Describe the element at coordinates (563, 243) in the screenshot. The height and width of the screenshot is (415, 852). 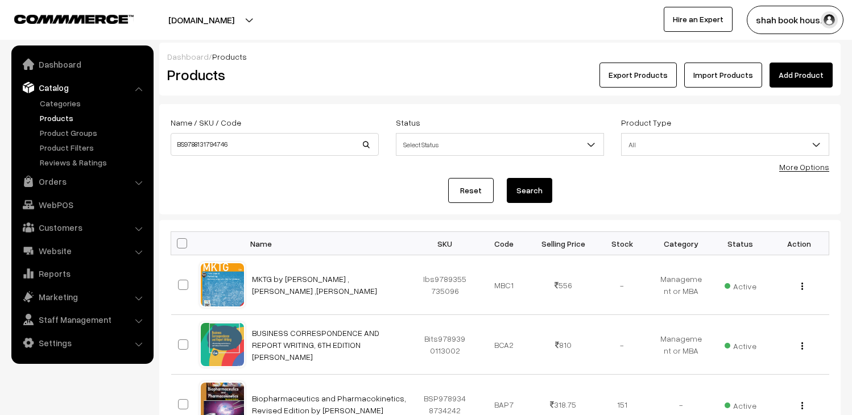
I see `th: Selling Price` at that location.